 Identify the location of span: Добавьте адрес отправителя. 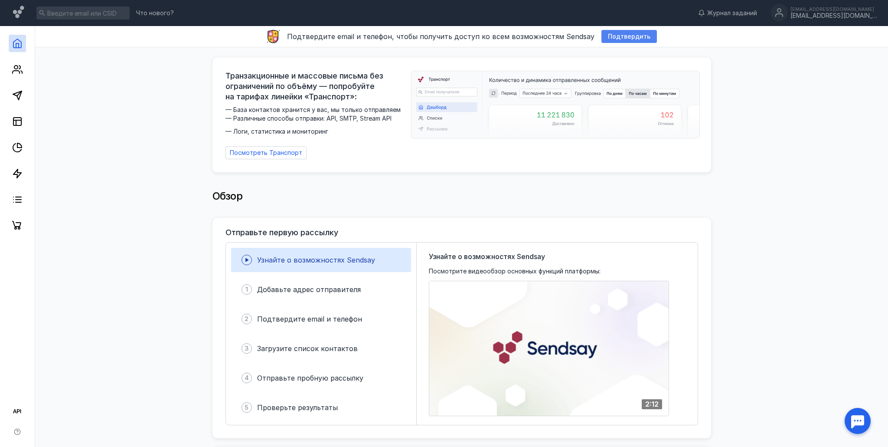
(309, 289).